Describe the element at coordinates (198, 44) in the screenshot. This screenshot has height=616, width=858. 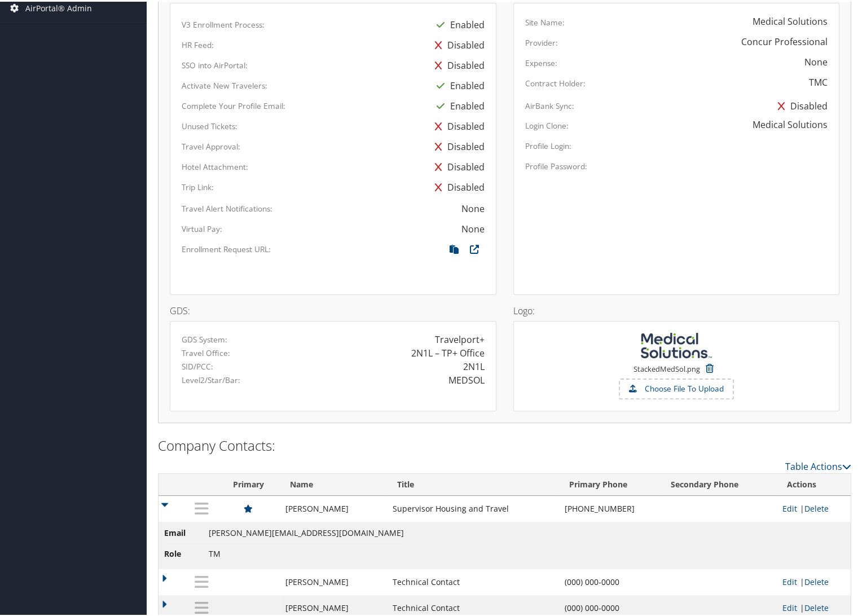
I see `label: HR Feed:` at that location.